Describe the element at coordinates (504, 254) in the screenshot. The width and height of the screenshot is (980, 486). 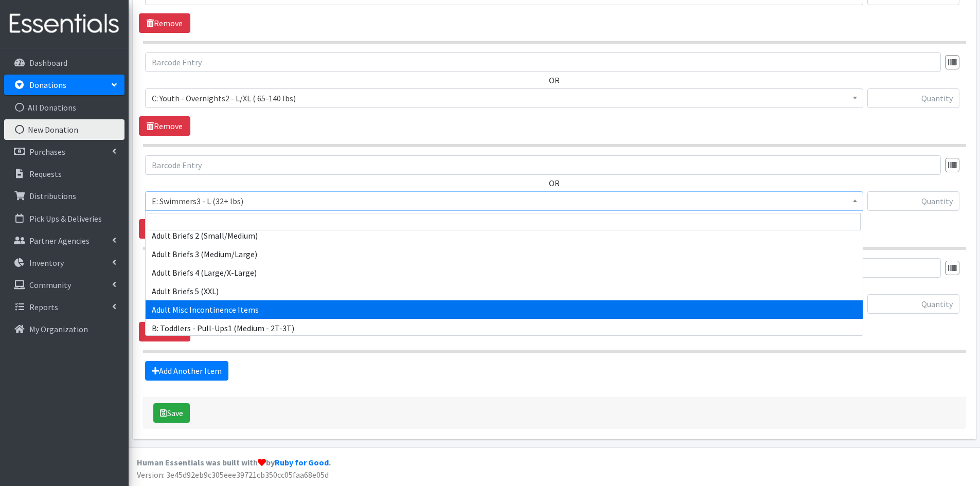
I see `li: Adult Briefs 3 (Medium/Large)` at that location.